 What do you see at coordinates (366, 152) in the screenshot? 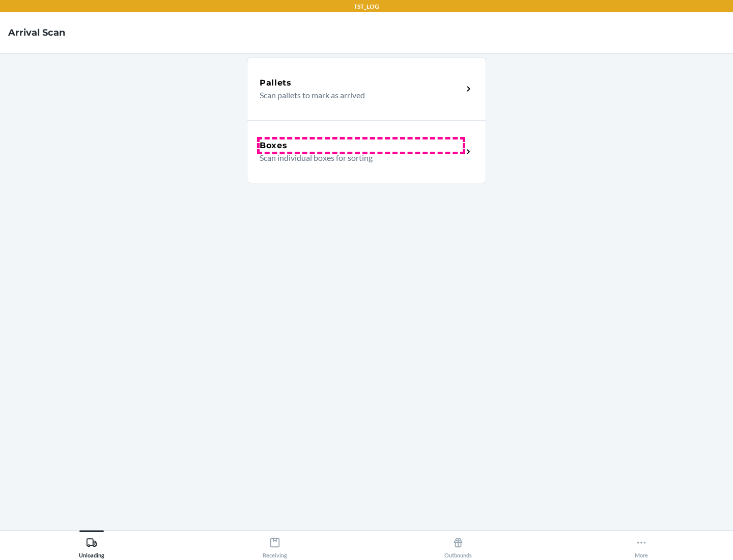
I see `a: BoxesScan individual boxes for sorting` at bounding box center [366, 152].